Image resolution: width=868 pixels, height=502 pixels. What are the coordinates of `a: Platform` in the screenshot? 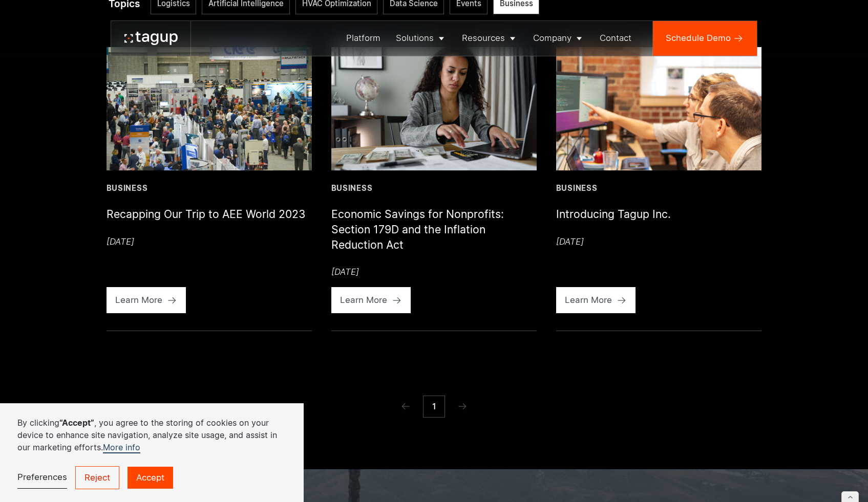 It's located at (364, 38).